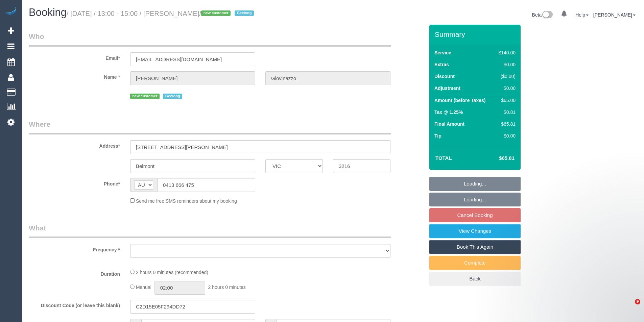 Image resolution: width=644 pixels, height=322 pixels. I want to click on span: Booking, so click(47, 12).